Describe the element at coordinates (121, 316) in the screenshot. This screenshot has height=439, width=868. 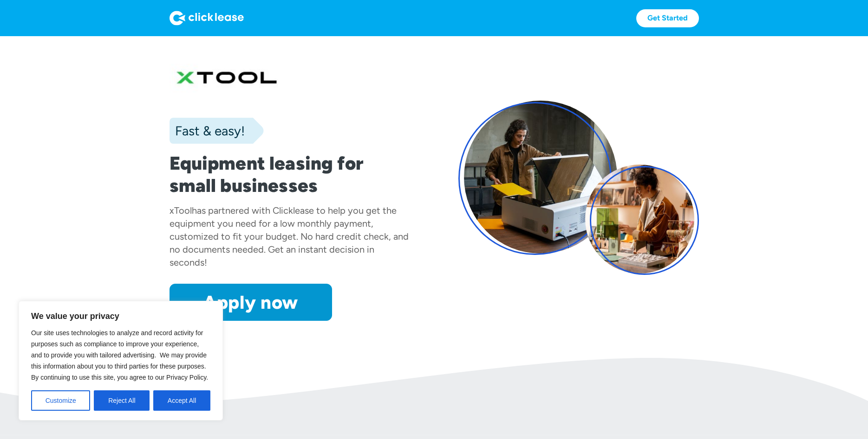
I see `p: We value your privacy` at that location.